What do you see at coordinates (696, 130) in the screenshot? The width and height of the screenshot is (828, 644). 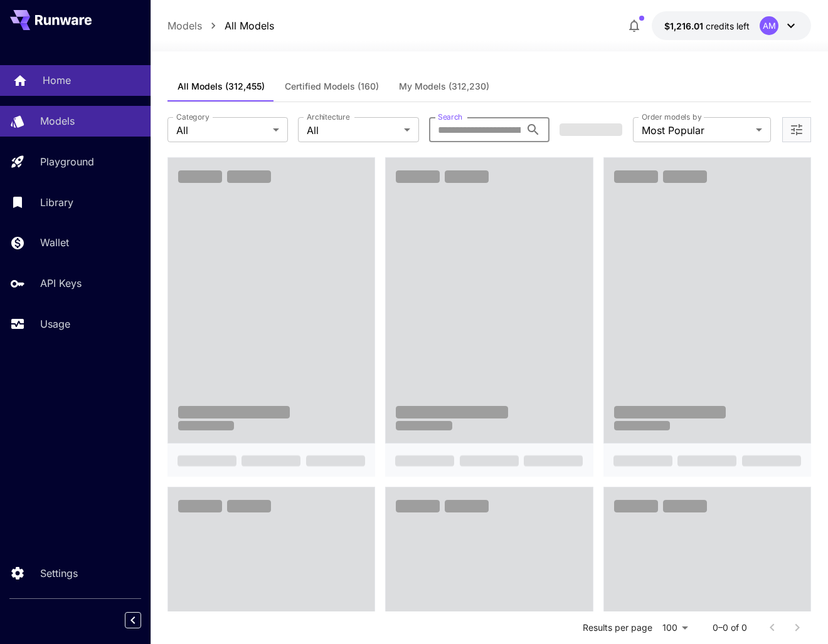 I see `span: Most Popular` at bounding box center [696, 130].